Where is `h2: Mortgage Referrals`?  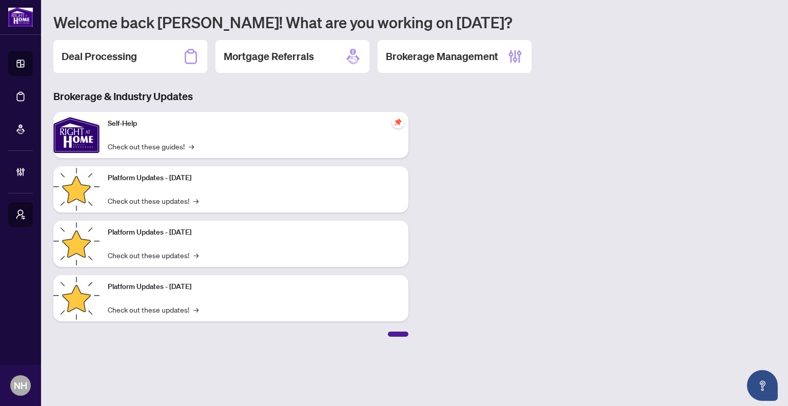 h2: Mortgage Referrals is located at coordinates (269, 56).